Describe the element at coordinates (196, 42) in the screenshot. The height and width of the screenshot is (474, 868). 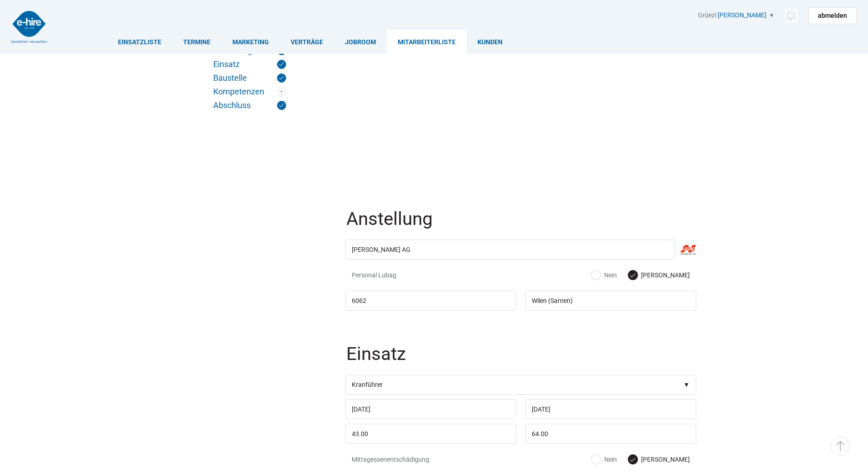
I see `a: Termine` at that location.